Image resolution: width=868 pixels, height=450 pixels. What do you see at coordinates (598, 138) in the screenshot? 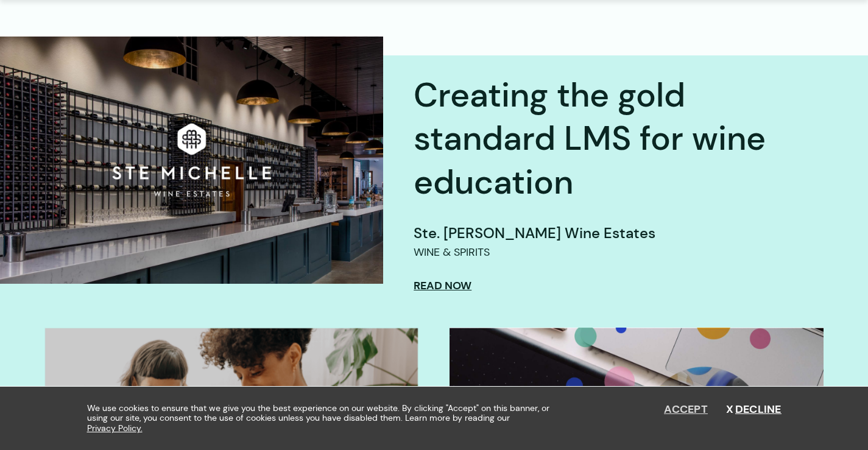
I see `h2: Creating the gold standard LMS for wine education` at bounding box center [598, 138].